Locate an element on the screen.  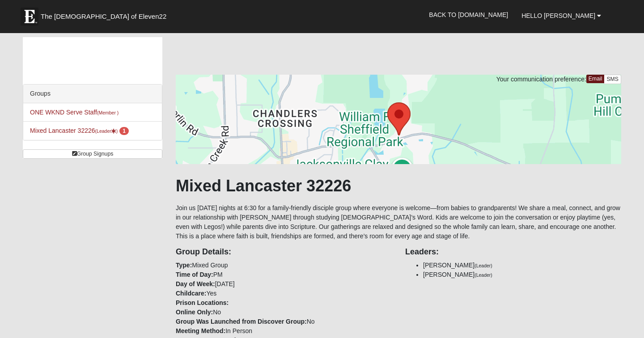
a: ONE WKND Serve Staff(Member ) is located at coordinates (74, 112).